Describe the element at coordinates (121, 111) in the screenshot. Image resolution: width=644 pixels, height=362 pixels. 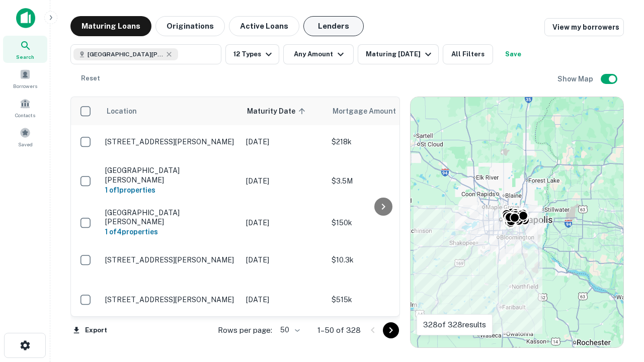
I see `span: Location` at that location.